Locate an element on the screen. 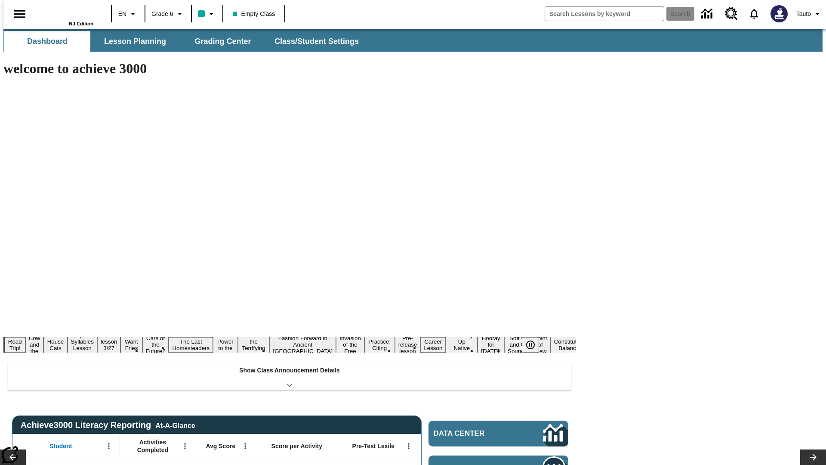 This screenshot has width=826, height=465. span: Avg Score is located at coordinates (220, 446).